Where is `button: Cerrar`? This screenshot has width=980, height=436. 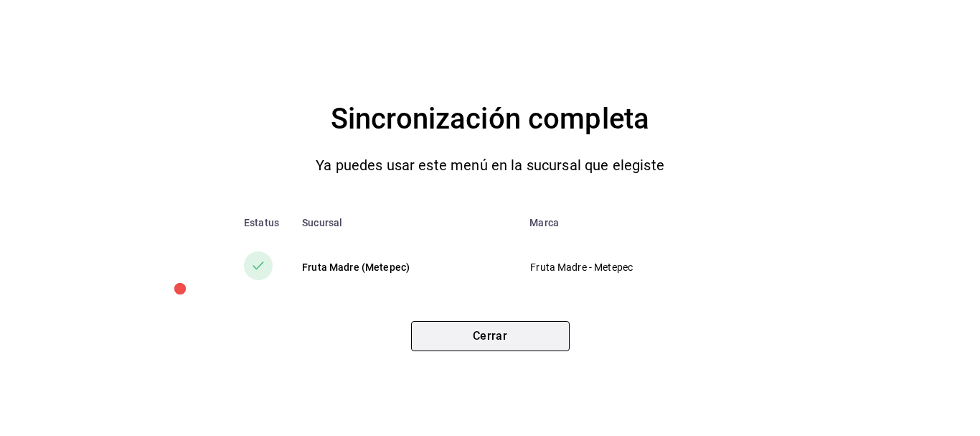
button: Cerrar is located at coordinates (490, 336).